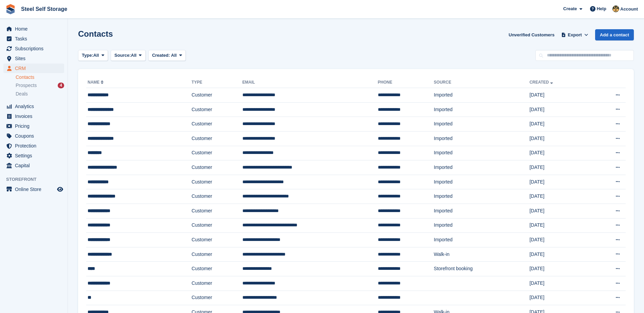 This screenshot has height=313, width=644. I want to click on span: Tasks, so click(35, 39).